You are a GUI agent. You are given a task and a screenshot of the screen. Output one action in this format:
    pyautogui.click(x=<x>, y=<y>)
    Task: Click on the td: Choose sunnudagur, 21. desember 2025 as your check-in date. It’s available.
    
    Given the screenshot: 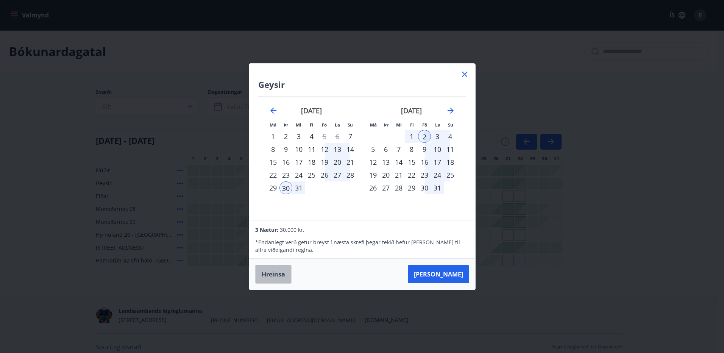 What is the action you would take?
    pyautogui.click(x=350, y=162)
    